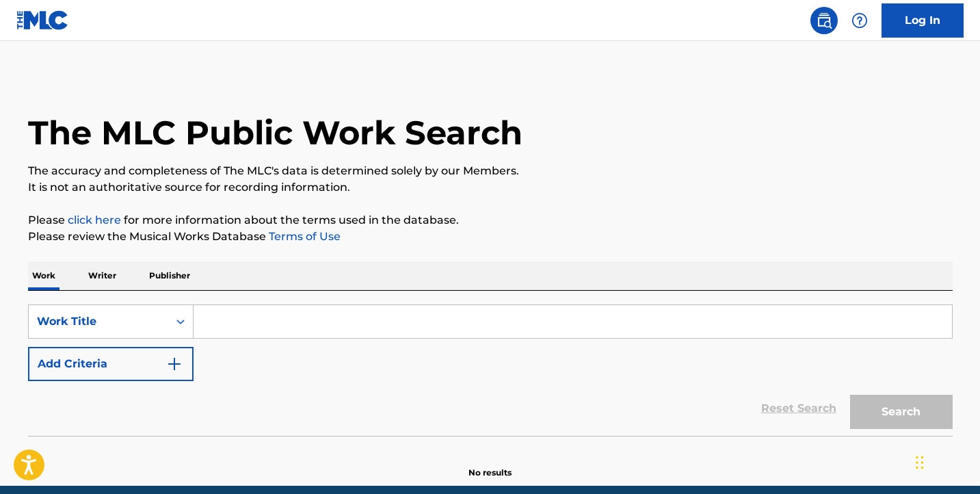 Image resolution: width=980 pixels, height=494 pixels. What do you see at coordinates (825, 21) in the screenshot?
I see `a: Public Search` at bounding box center [825, 21].